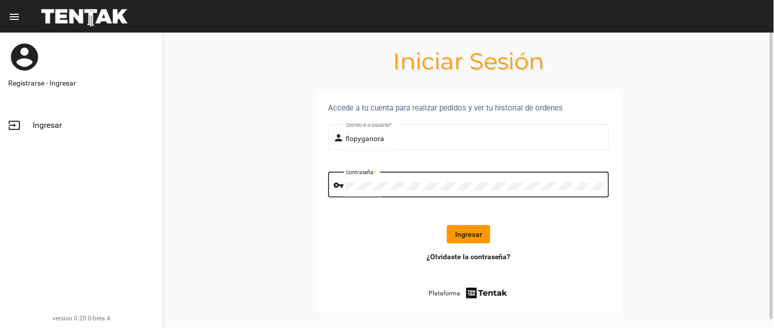 The image size is (774, 328). I want to click on a: Registrarse - Ingresar, so click(81, 83).